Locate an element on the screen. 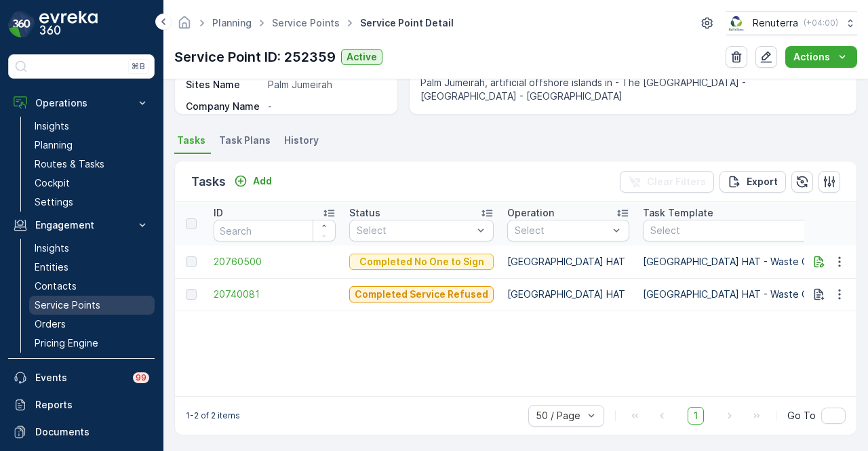 The height and width of the screenshot is (451, 868). p: Palm Jumeirah is located at coordinates (325, 85).